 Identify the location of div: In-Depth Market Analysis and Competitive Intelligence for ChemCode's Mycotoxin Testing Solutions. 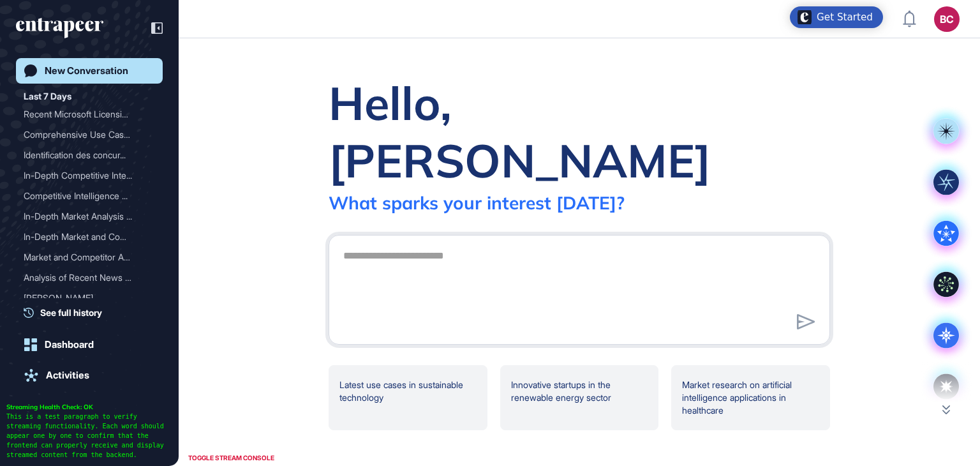
(89, 216).